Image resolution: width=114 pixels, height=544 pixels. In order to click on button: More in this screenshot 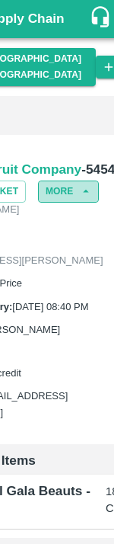, I will do `click(69, 191)`.